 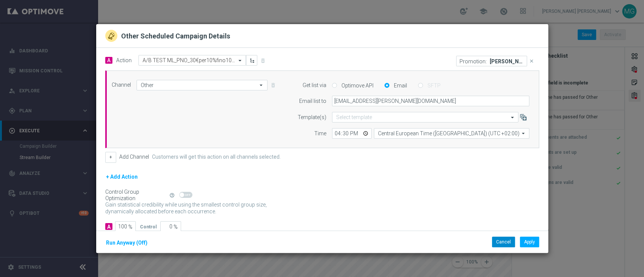 I want to click on div: Control Group Optimization, so click(x=137, y=195).